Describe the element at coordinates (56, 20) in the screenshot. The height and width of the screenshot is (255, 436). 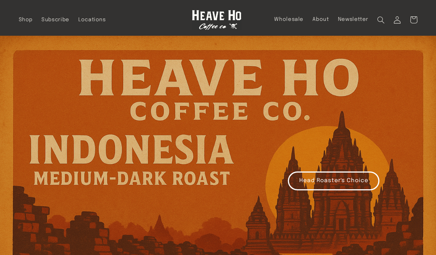
I see `a: Subscribe` at that location.